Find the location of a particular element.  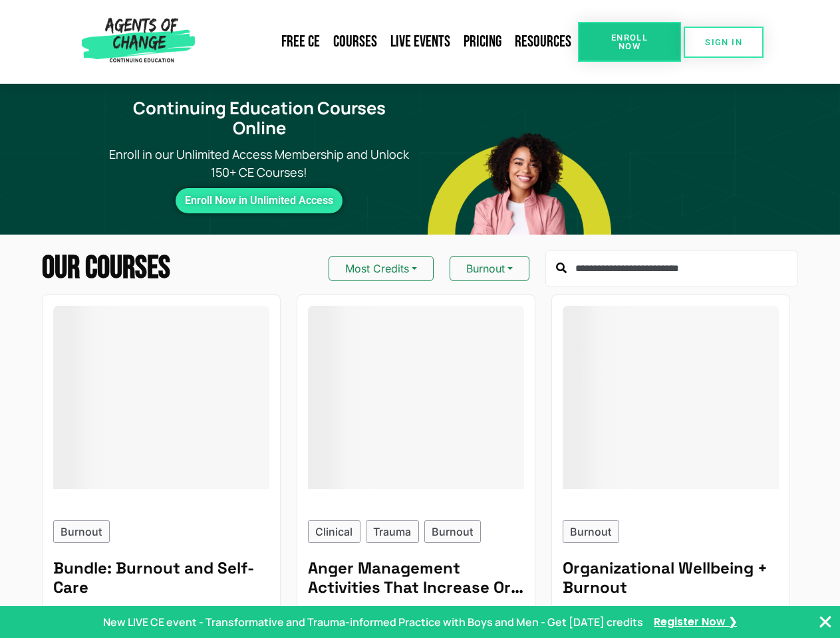

h5: Organizational Wellbeing + Burnout is located at coordinates (670, 578).